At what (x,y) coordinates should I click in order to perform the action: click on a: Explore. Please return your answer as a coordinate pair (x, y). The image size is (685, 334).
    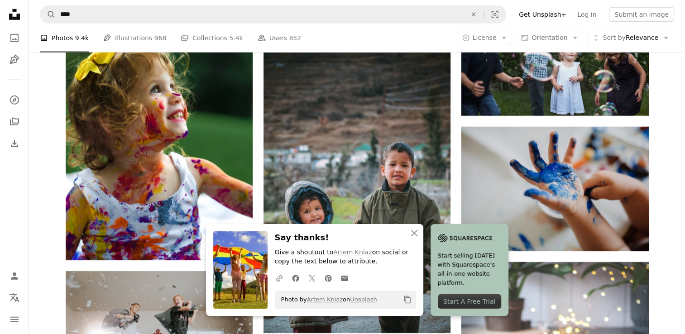
    Looking at the image, I should click on (14, 100).